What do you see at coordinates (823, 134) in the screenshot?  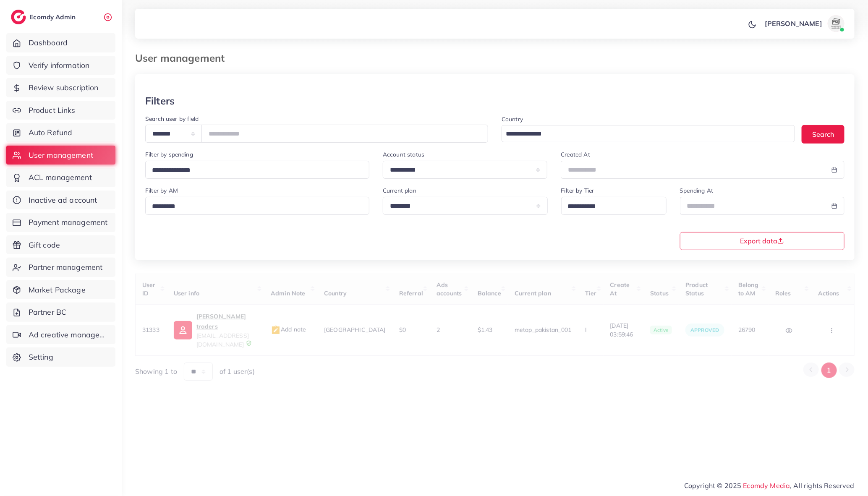 I see `button: Search` at bounding box center [823, 134].